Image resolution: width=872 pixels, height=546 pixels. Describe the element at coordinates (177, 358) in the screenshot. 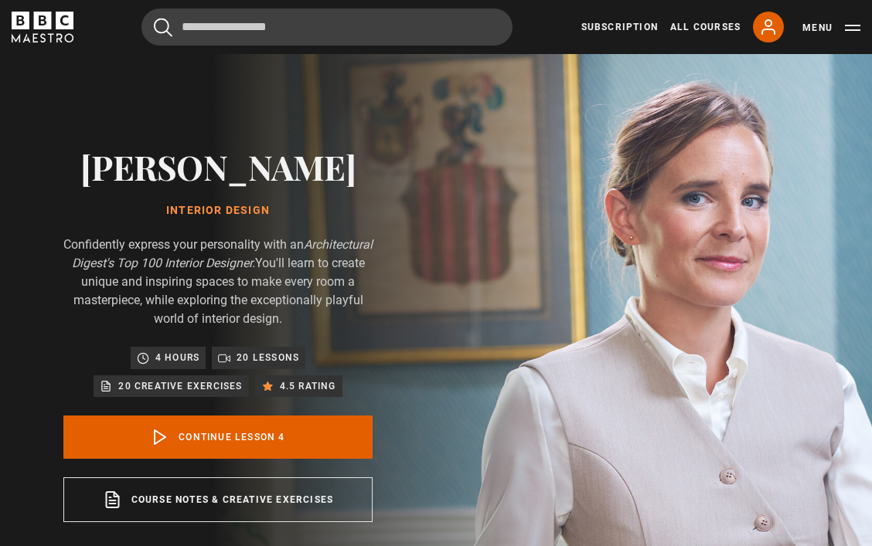

I see `p: 4 hours` at that location.